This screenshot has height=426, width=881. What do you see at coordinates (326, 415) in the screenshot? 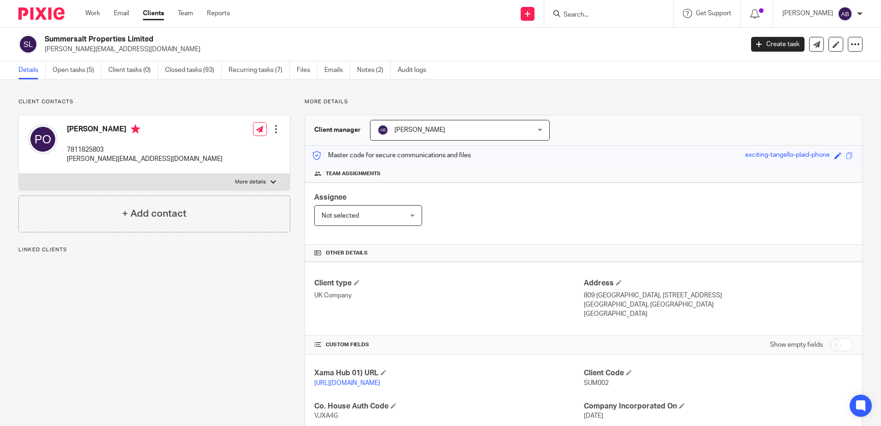
I see `span: VJXA4G` at bounding box center [326, 415].